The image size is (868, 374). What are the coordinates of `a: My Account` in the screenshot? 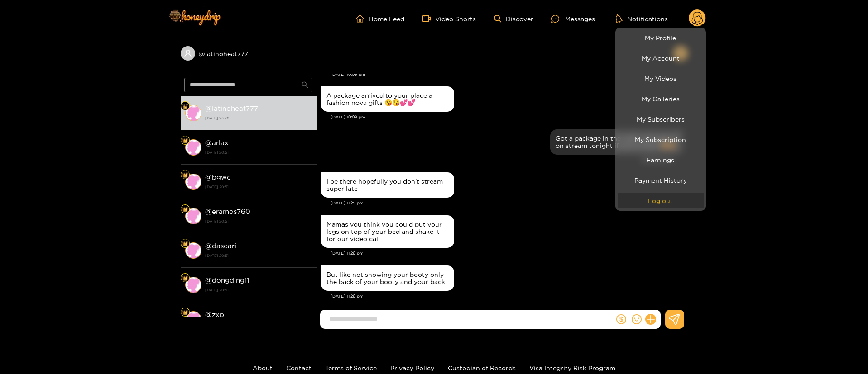 It's located at (661, 58).